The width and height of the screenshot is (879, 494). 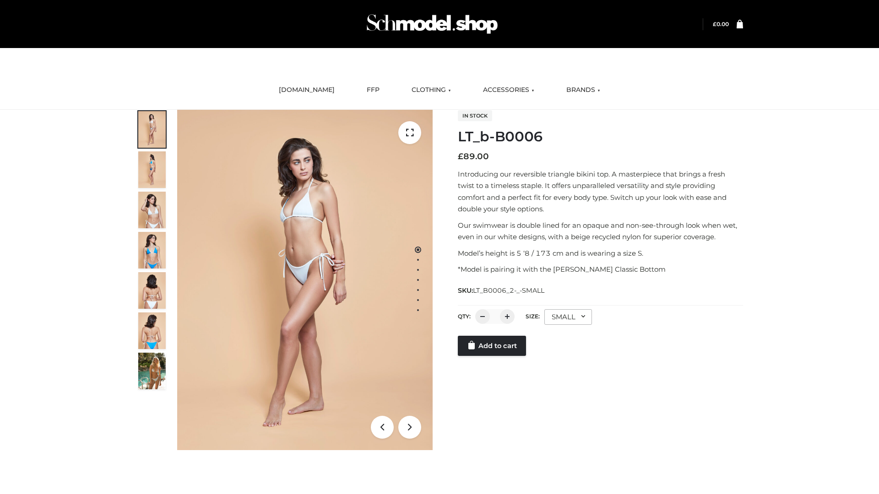 I want to click on p: Introducing our reversible triangle bikini top. A masterpiece that brings a fresh twist to a time..., so click(x=600, y=192).